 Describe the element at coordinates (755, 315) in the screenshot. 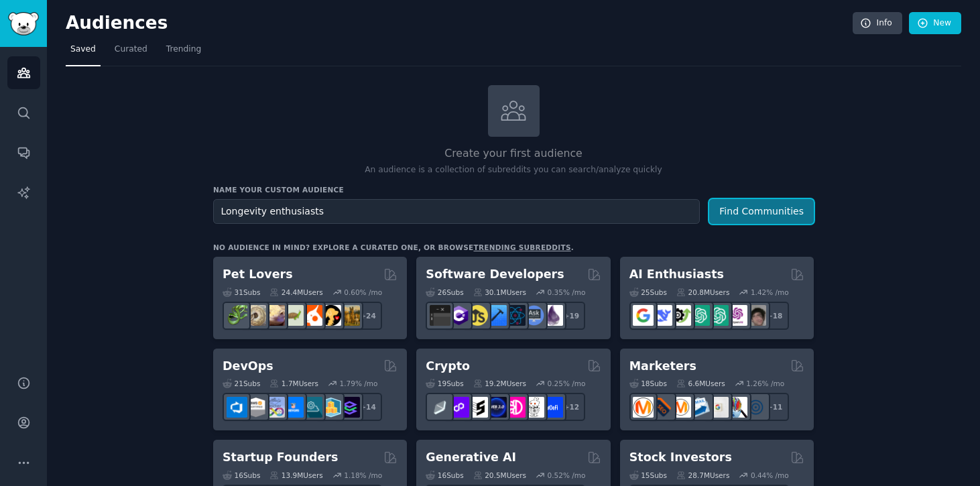

I see `img: ArtificalIntelligence` at that location.